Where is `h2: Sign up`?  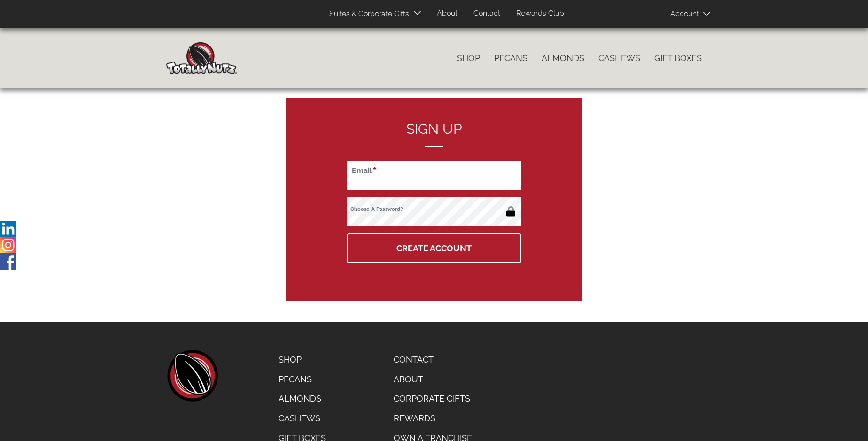
h2: Sign up is located at coordinates (434, 134).